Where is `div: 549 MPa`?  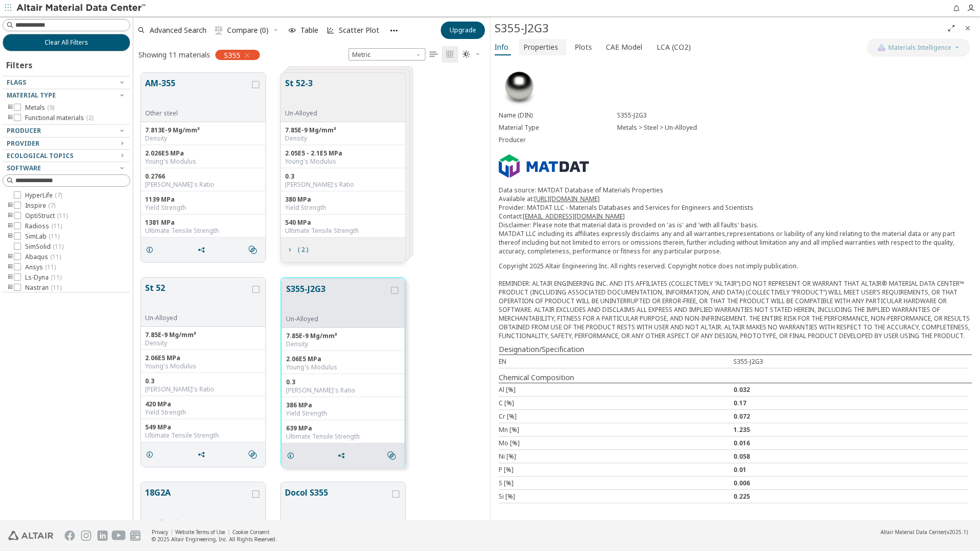
div: 549 MPa is located at coordinates (203, 427).